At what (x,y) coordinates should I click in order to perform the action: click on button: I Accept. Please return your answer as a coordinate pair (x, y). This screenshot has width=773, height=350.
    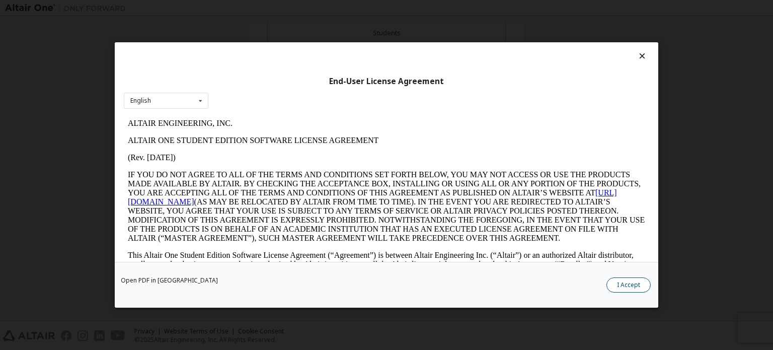
    Looking at the image, I should click on (629, 285).